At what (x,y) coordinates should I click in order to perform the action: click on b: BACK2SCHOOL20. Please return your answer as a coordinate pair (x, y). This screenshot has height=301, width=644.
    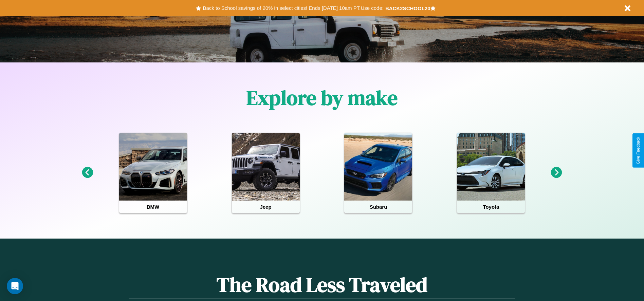
    Looking at the image, I should click on (408, 8).